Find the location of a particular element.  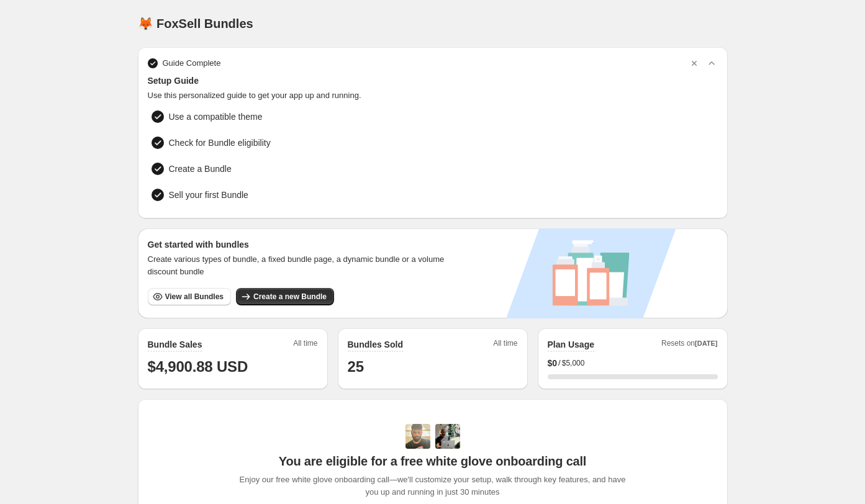

span: $5,000 is located at coordinates (573, 363).